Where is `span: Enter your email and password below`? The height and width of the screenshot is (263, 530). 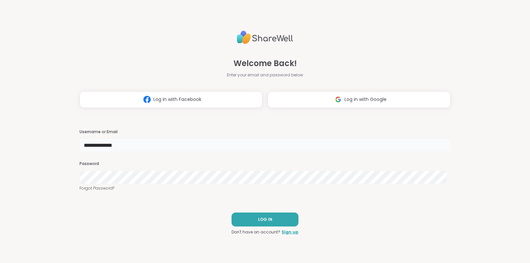
span: Enter your email and password below is located at coordinates (265, 75).